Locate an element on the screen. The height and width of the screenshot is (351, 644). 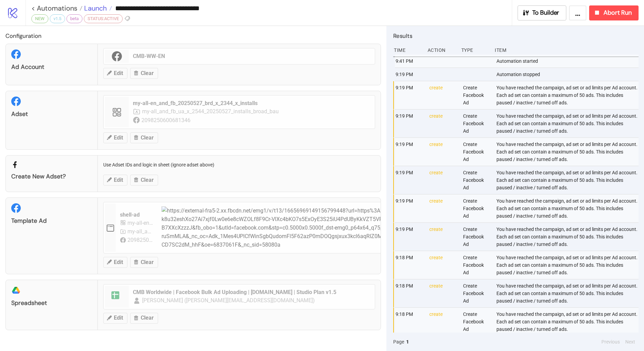
div: 9:41 PM is located at coordinates (409, 61).